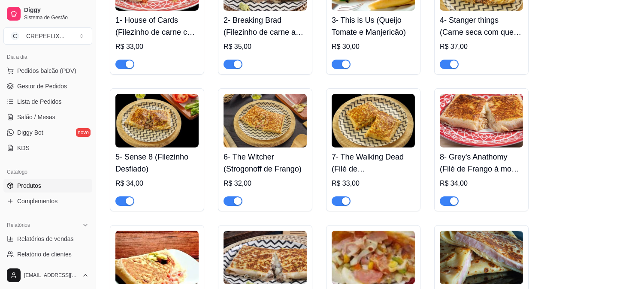 The height and width of the screenshot is (289, 644). What do you see at coordinates (265, 184) in the screenshot?
I see `div: R$ 32,00` at bounding box center [265, 184].